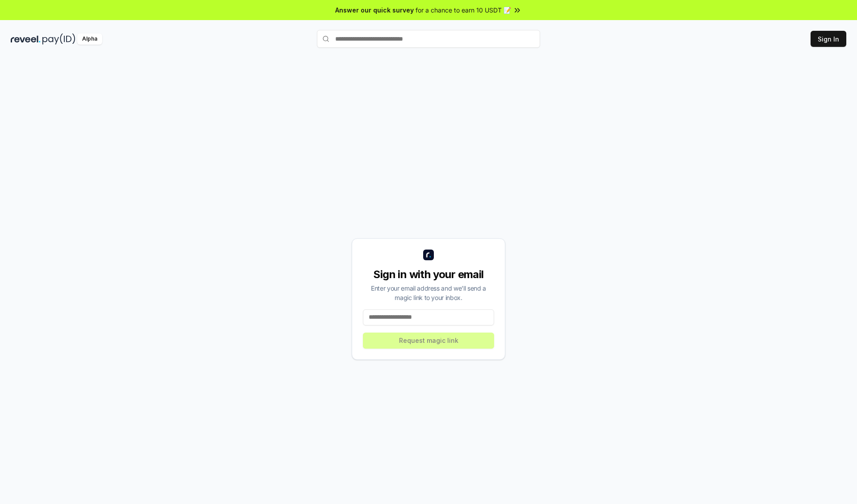 This screenshot has width=857, height=504. I want to click on span: Answer our quick survey, so click(374, 10).